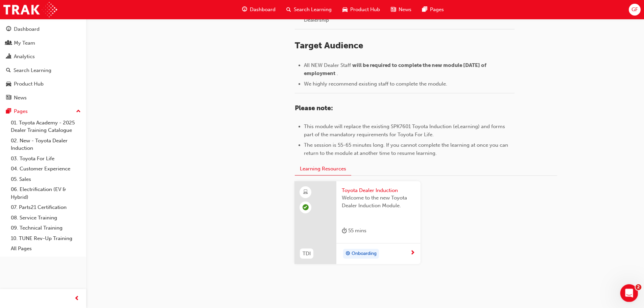 The width and height of the screenshot is (644, 308). I want to click on div: Product Hub, so click(29, 84).